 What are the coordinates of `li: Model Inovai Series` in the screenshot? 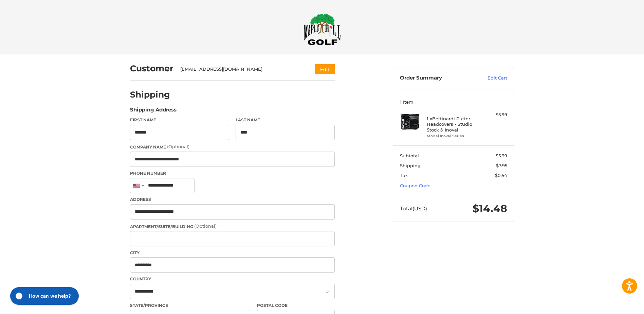 It's located at (452, 136).